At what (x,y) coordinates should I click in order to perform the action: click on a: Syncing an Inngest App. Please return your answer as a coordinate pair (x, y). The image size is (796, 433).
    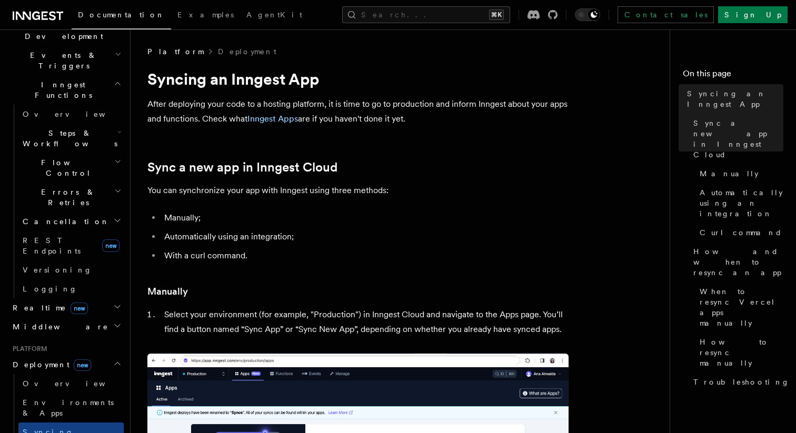
    Looking at the image, I should click on (733, 99).